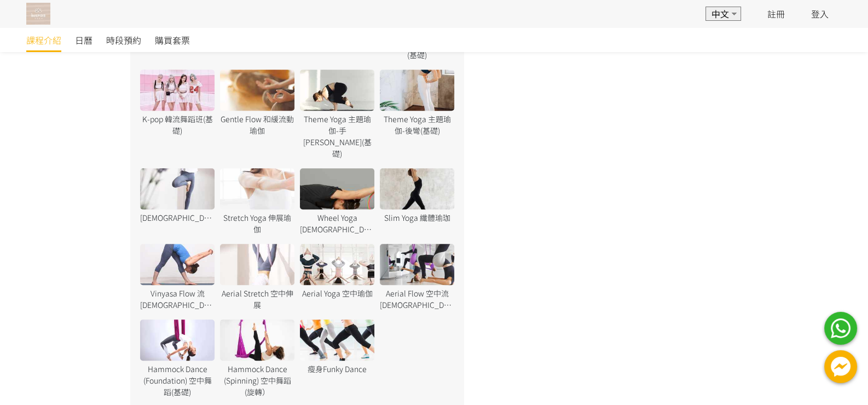 The height and width of the screenshot is (405, 868). Describe the element at coordinates (820, 14) in the screenshot. I see `a: 登入` at that location.